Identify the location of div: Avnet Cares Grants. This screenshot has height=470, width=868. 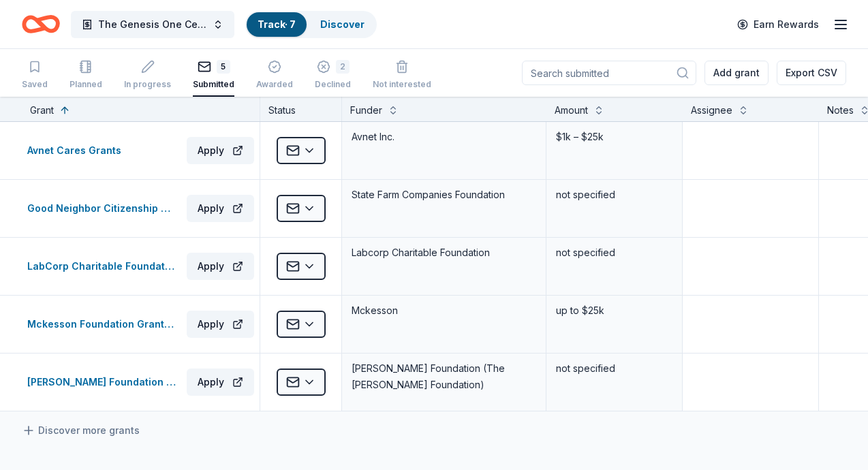
(77, 151).